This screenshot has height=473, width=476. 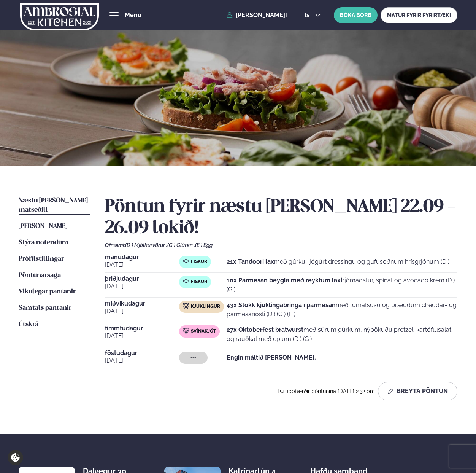 I want to click on span: Stýra notendum, so click(x=44, y=243).